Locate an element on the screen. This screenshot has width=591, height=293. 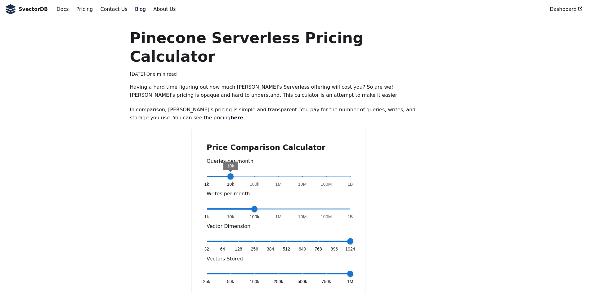
p: Vector Dimension is located at coordinates (278, 227).